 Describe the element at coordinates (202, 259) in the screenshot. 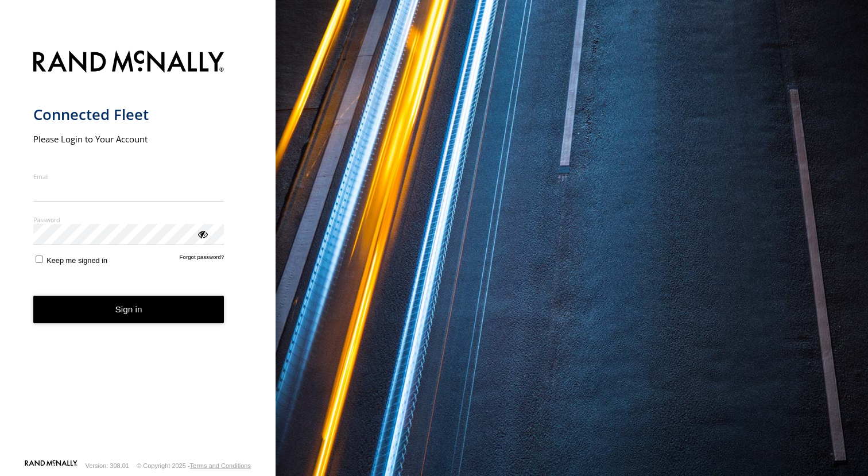

I see `a: Forgot password?` at that location.